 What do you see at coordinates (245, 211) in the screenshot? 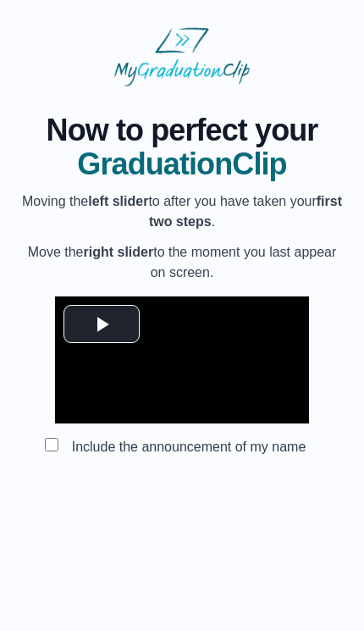
I see `b: first two steps` at bounding box center [245, 211].